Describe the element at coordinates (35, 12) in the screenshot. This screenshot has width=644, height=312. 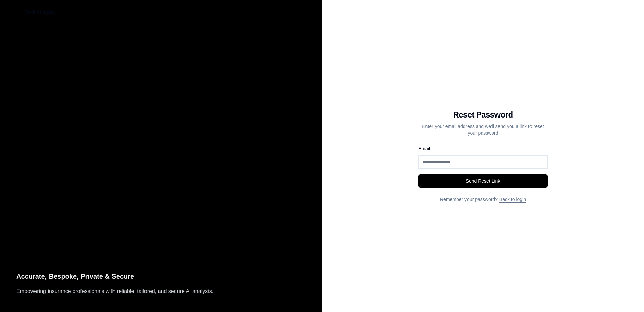
I see `button: Back to login` at that location.